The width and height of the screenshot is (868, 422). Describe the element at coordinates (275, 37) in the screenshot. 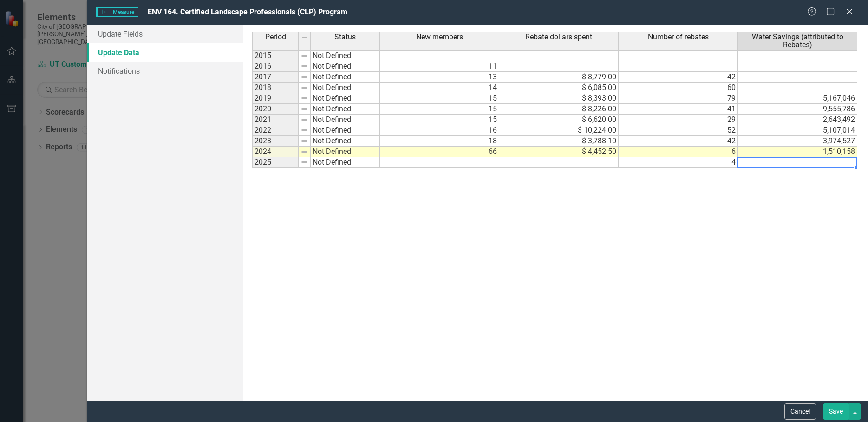

I see `span: Period` at that location.